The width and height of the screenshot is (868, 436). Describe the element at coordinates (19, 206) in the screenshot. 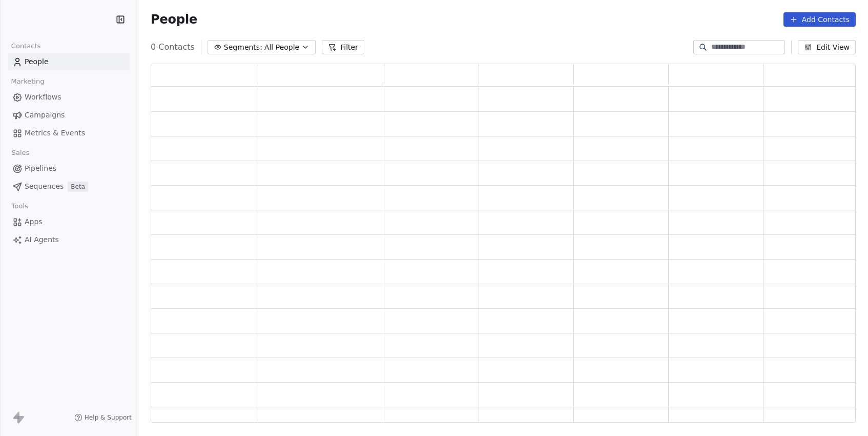

I see `span: Tools` at that location.